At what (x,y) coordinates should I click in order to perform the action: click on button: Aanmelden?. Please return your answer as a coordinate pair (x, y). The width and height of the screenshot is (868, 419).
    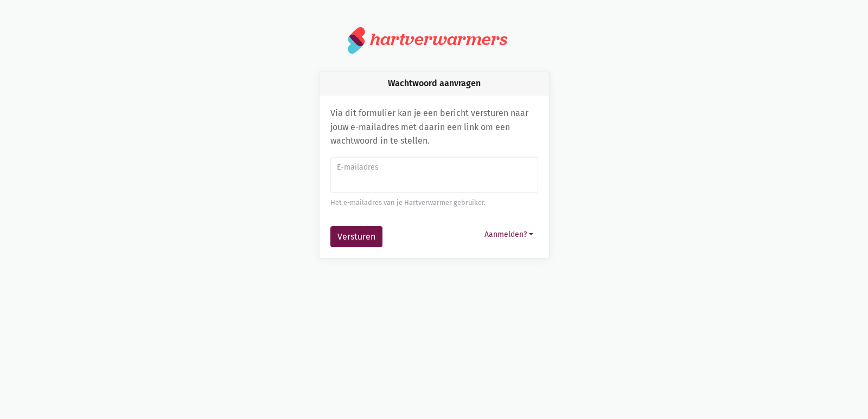
    Looking at the image, I should click on (509, 234).